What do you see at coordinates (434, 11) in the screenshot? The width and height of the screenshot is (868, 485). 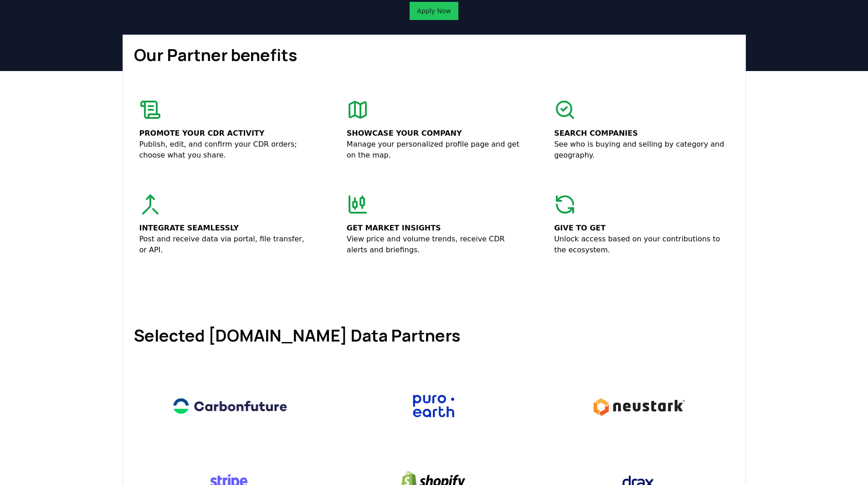 I see `button: Apply Now` at bounding box center [434, 11].